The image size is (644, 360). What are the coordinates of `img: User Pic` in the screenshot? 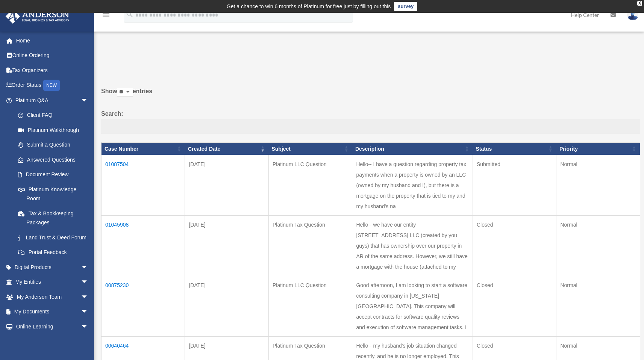 It's located at (633, 15).